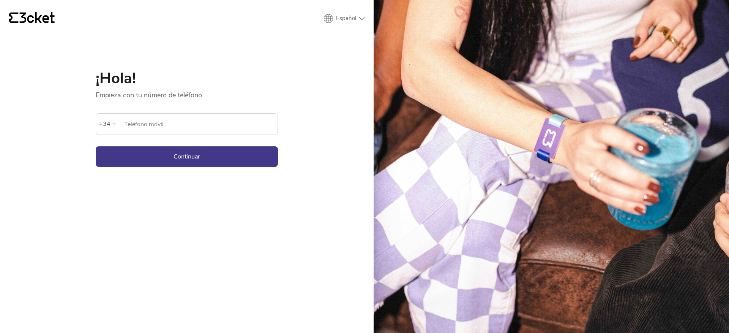 The height and width of the screenshot is (333, 729). Describe the element at coordinates (105, 124) in the screenshot. I see `div: +34` at that location.